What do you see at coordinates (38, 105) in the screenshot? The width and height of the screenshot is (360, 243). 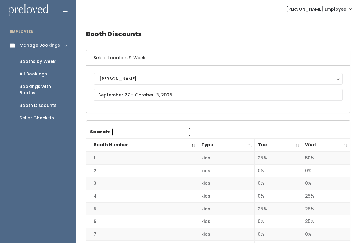 I see `div: Booth Discounts` at bounding box center [38, 105].